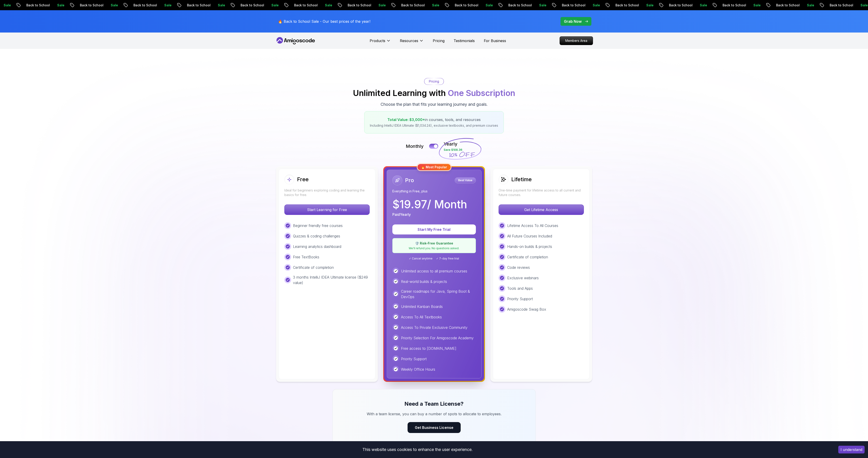  Describe the element at coordinates (380, 43) in the screenshot. I see `button: Products` at that location.